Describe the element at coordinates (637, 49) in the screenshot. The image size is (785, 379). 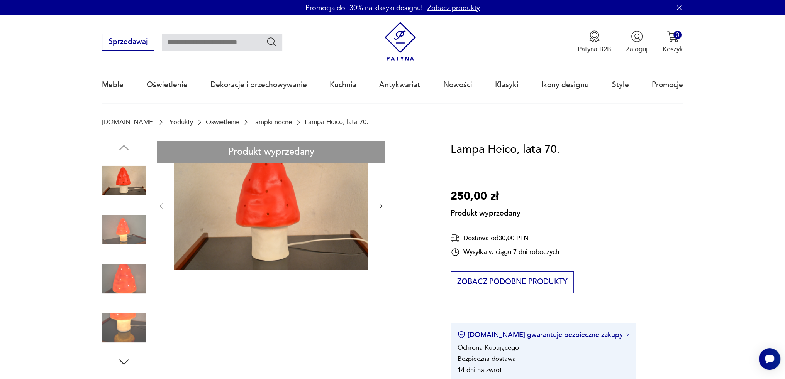
I see `p: Zaloguj` at that location.